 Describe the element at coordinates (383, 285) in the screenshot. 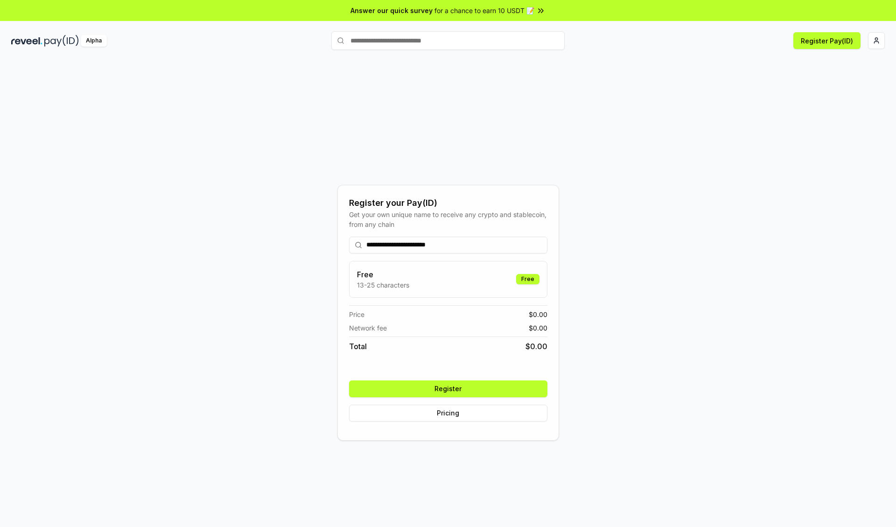

I see `p: 13-25 characters` at that location.